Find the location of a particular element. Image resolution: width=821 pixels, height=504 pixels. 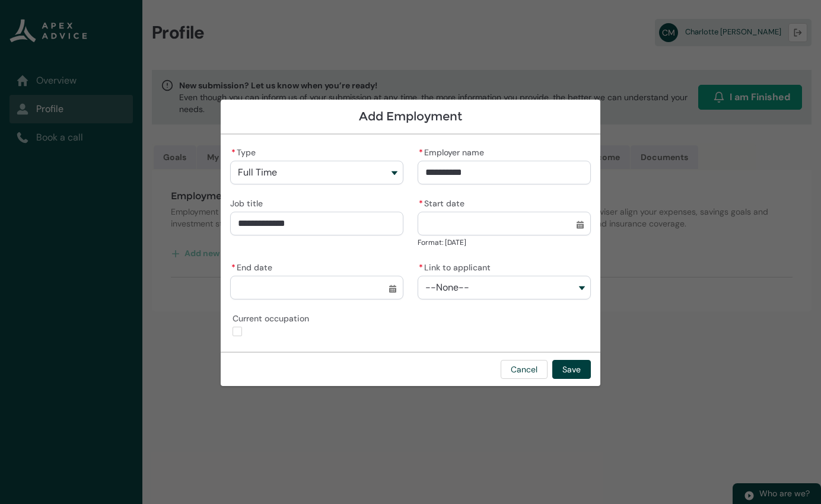

label: Job title is located at coordinates (249, 202).